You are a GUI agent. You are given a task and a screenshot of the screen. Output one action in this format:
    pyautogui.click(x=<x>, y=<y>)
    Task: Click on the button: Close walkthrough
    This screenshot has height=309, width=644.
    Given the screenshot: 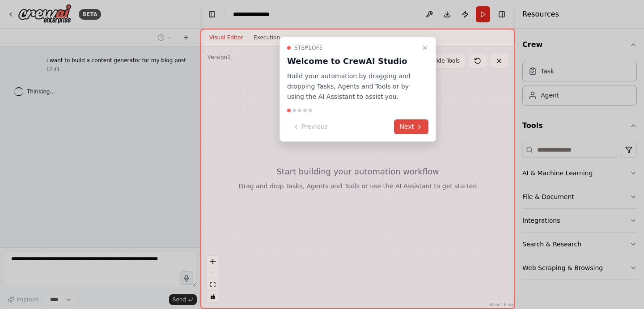 What is the action you would take?
    pyautogui.click(x=425, y=48)
    